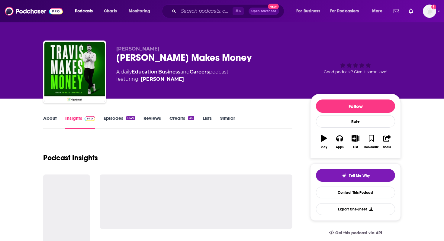 This screenshot has height=241, width=444. What do you see at coordinates (182, 122) in the screenshot?
I see `a: Credits49` at bounding box center [182, 122].